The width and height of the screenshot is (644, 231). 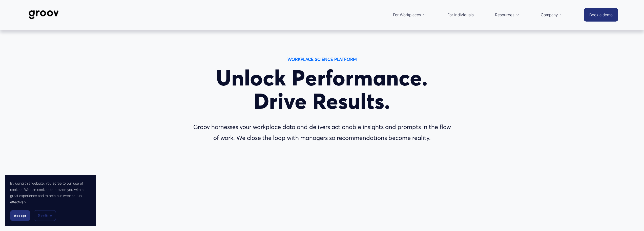 What do you see at coordinates (322, 133) in the screenshot?
I see `p: Groov harnesses your workplace data and delivers actionable insights and prompts in the flow of w...` at bounding box center [322, 133].